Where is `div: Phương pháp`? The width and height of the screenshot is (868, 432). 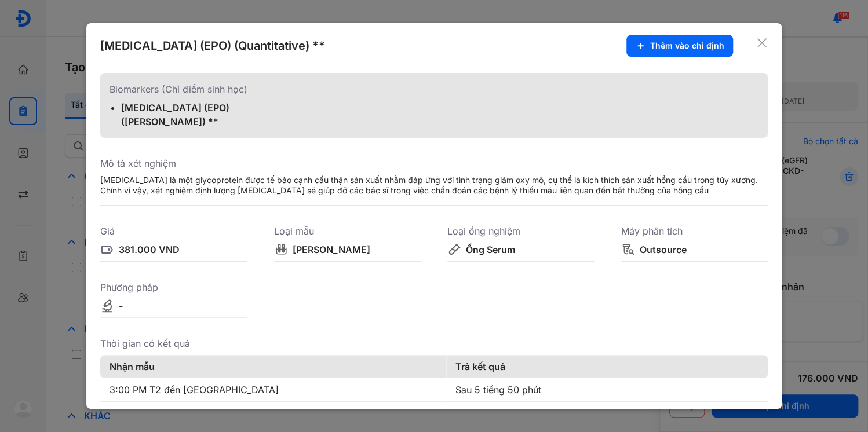 div: Phương pháp is located at coordinates (173, 287).